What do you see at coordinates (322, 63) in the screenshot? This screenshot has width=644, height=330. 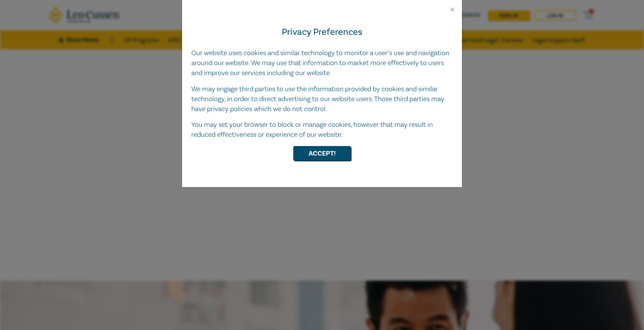 I see `p: Our website uses cookies and similar technology to monitor a user’s use and navigation around our...` at bounding box center [322, 63].